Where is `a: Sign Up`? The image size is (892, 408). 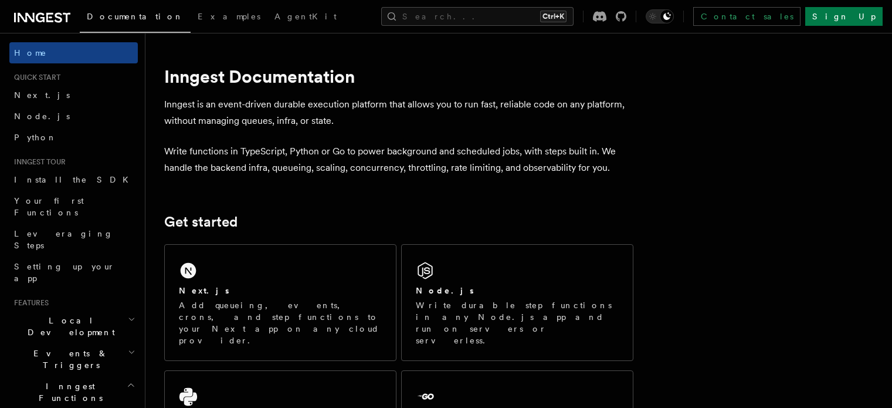
a: Sign Up is located at coordinates (844, 16).